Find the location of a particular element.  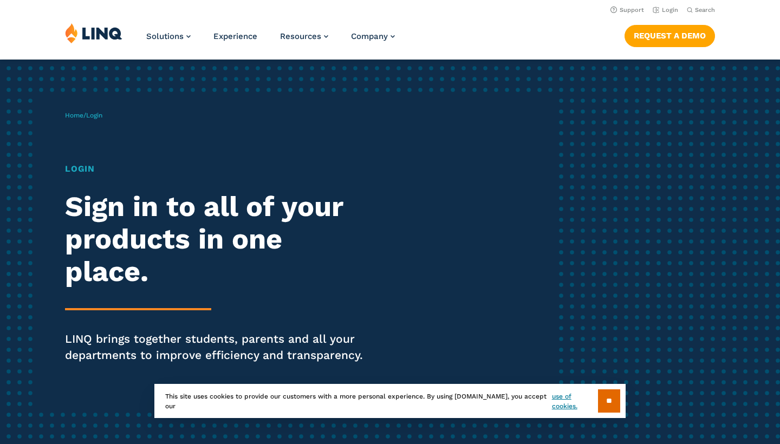

nav: Primary Navigation is located at coordinates (270, 41).